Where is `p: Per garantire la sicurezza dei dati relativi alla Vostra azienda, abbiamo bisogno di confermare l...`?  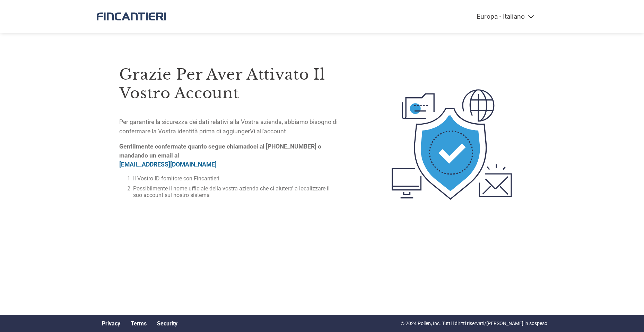 p: Per garantire la sicurezza dei dati relativi alla Vostra azienda, abbiamo bisogno di confermare l... is located at coordinates (229, 126).